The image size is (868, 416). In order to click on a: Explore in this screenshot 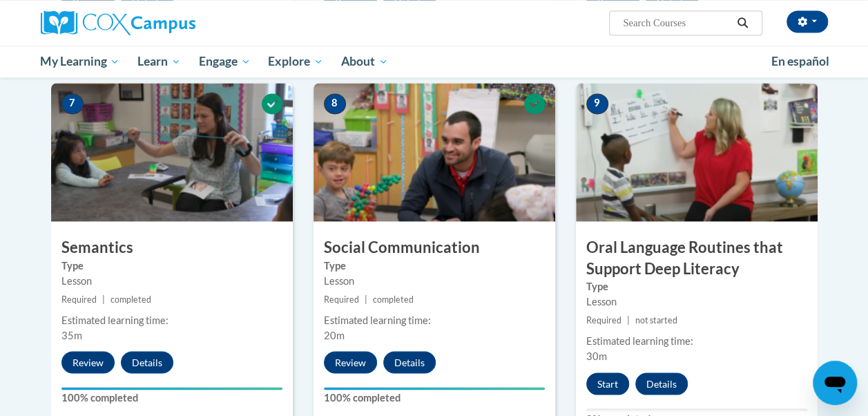, I will do `click(296, 61)`.